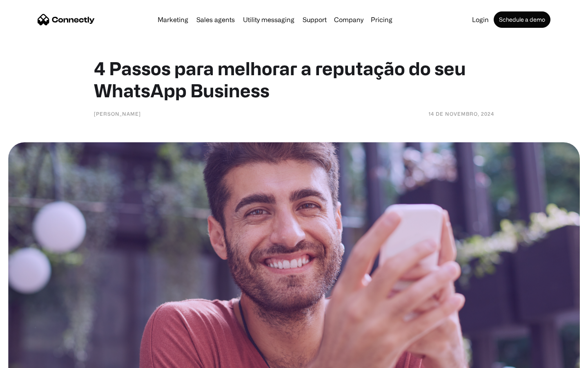 This screenshot has width=588, height=368. What do you see at coordinates (314, 20) in the screenshot?
I see `a: Support` at bounding box center [314, 20].